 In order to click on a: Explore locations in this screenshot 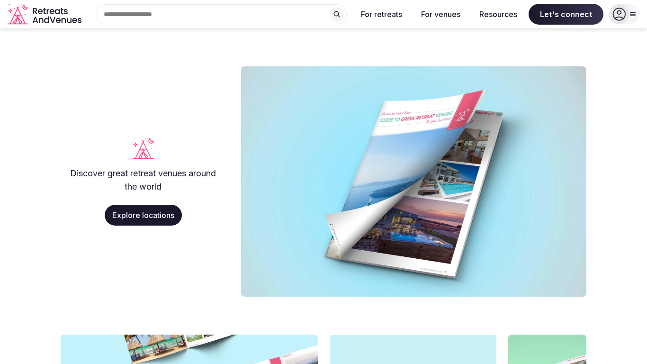, I will do `click(143, 215)`.